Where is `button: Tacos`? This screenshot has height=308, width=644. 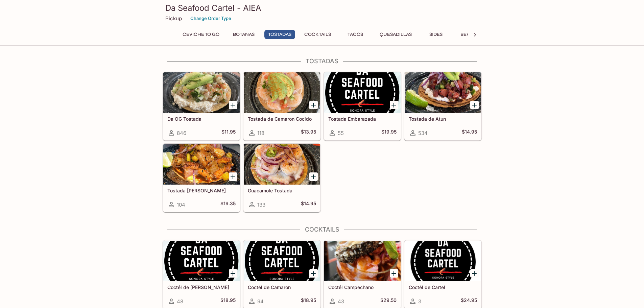
button: Tacos is located at coordinates (356, 35).